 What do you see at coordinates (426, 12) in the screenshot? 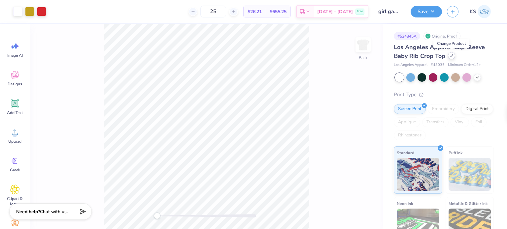
I see `button: Save` at bounding box center [426, 12].